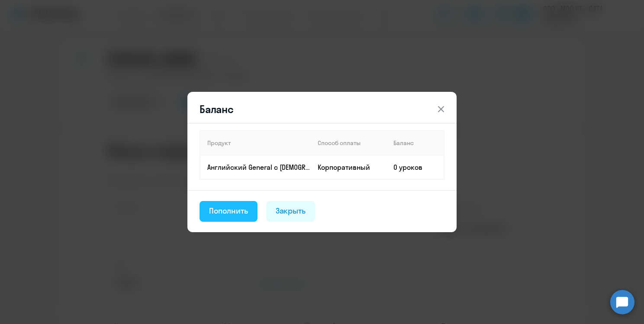 Image resolution: width=644 pixels, height=324 pixels. What do you see at coordinates (348, 167) in the screenshot?
I see `td: Корпоративный` at bounding box center [348, 167].